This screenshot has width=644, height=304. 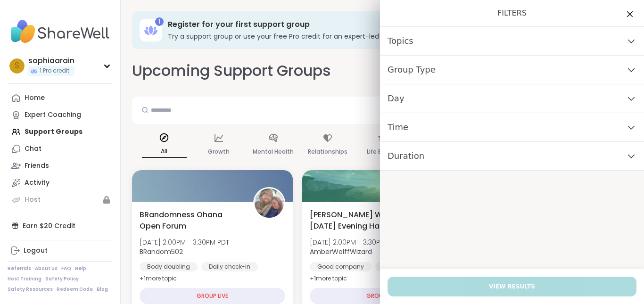 What do you see at coordinates (406, 156) in the screenshot?
I see `span: Duration` at bounding box center [406, 156].